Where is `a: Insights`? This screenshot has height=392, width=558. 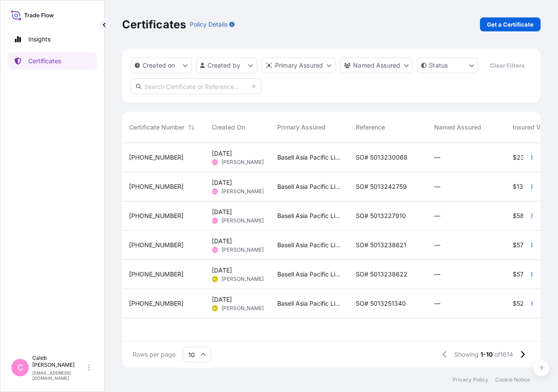 a: Insights is located at coordinates (53, 39).